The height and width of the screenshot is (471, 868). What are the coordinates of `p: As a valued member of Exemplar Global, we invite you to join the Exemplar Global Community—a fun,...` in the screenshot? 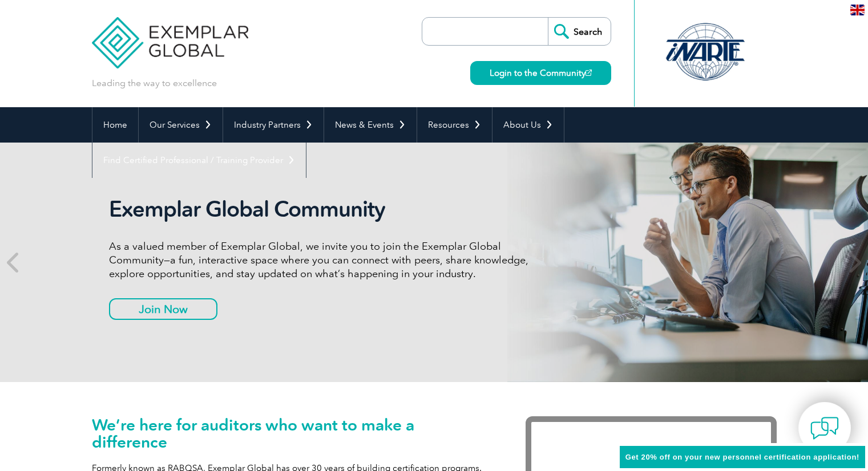 It's located at (323, 260).